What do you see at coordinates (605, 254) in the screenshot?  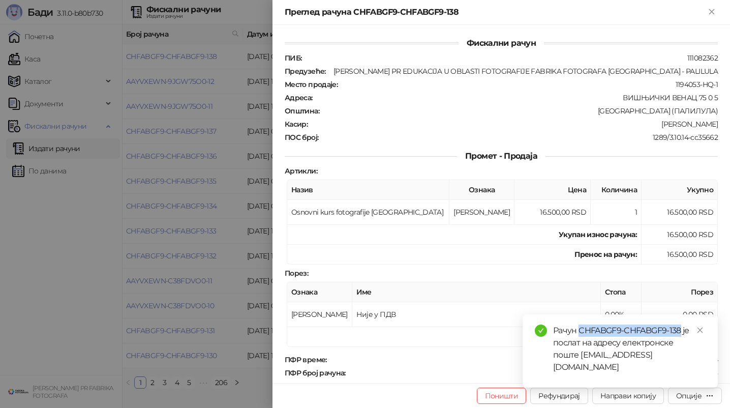 I see `strong: Пренос на рачун :` at bounding box center [605, 254].